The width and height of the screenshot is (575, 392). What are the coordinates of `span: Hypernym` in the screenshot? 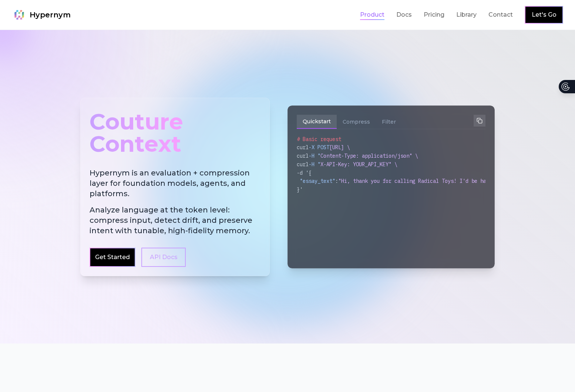 It's located at (50, 15).